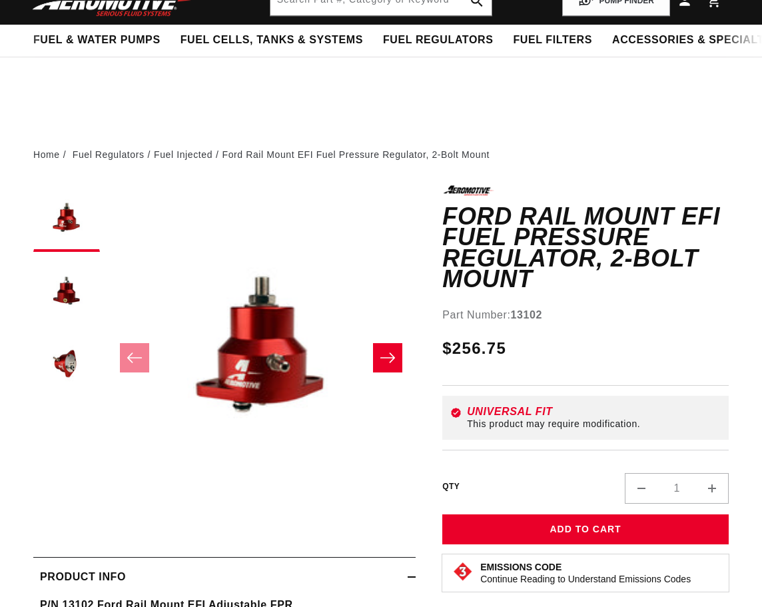  I want to click on li: Fuel Regulators, so click(113, 155).